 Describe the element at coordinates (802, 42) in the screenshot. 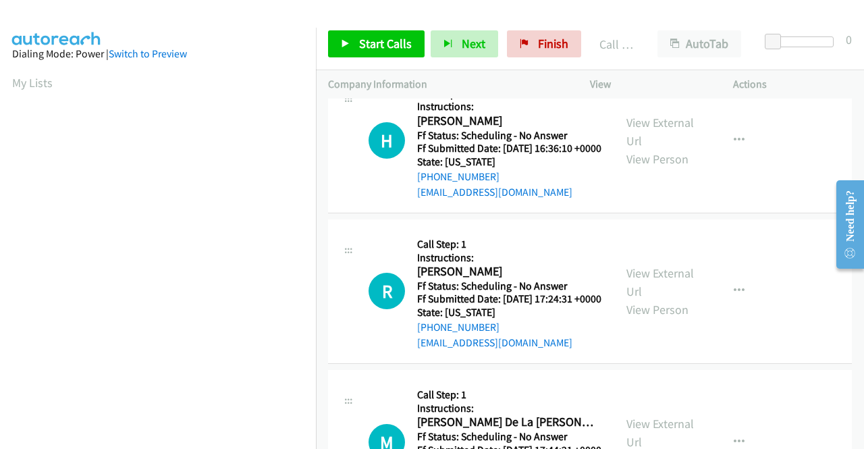

I see `div: Delay between calls (in seconds)` at that location.